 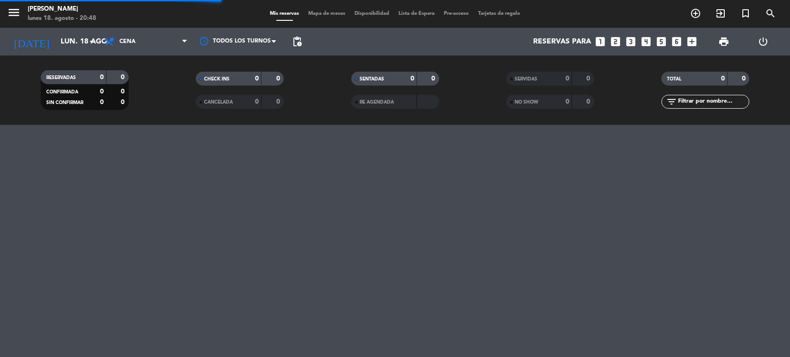 What do you see at coordinates (723, 42) in the screenshot?
I see `span: print` at bounding box center [723, 42].